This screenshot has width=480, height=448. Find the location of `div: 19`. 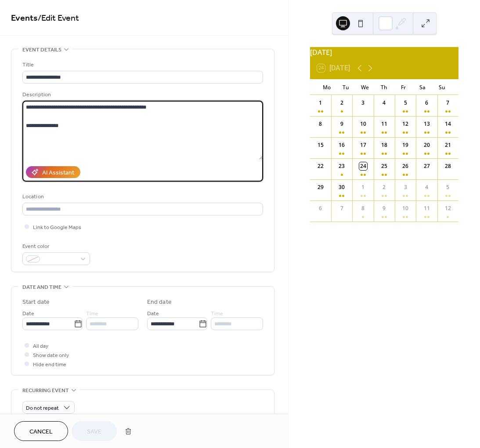

div: 19 is located at coordinates (405, 145).